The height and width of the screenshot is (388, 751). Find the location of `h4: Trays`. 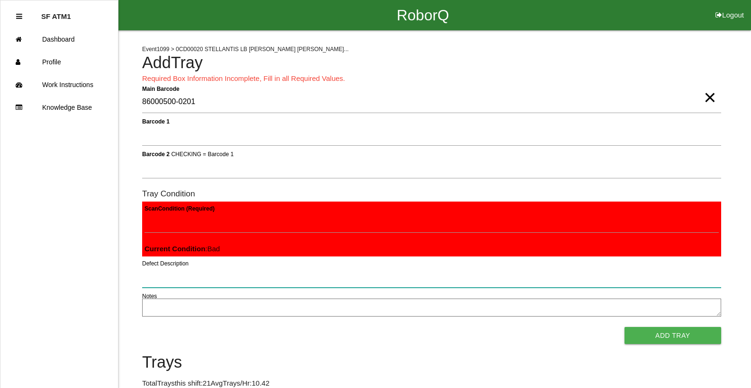

h4: Trays is located at coordinates (431, 363).